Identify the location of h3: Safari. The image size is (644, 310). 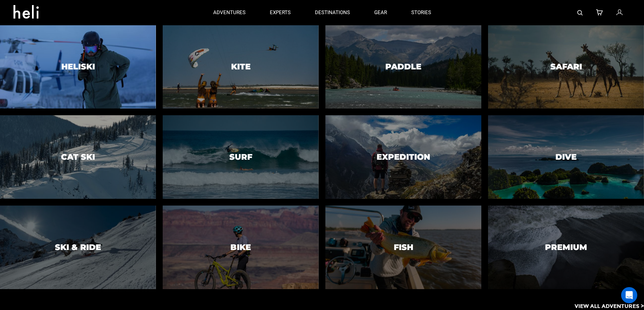
(566, 66).